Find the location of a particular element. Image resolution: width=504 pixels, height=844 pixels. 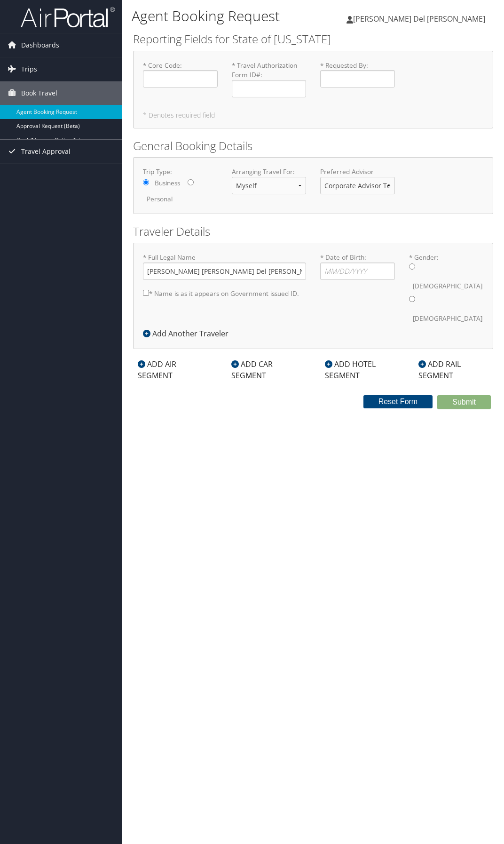

label: * Full Legal Name is located at coordinates (224, 266).